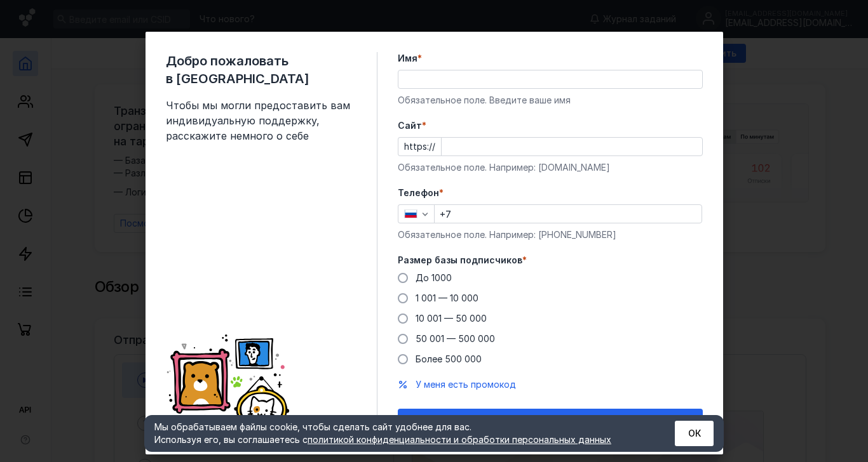 The width and height of the screenshot is (868, 462). I want to click on span: Размер базы подписчиков, so click(460, 260).